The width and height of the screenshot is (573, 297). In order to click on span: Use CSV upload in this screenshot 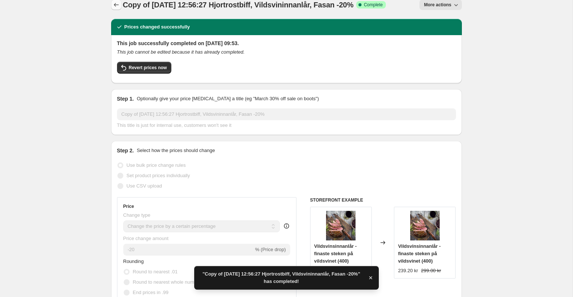, I will do `click(144, 185)`.